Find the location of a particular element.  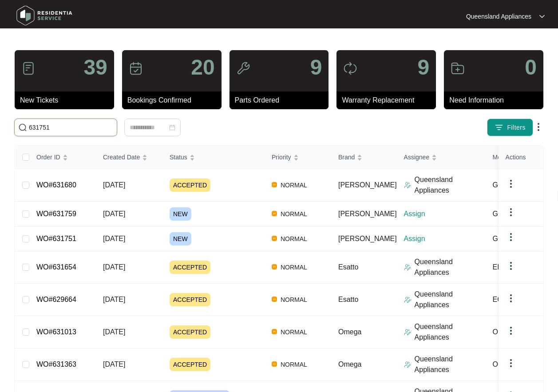

th: Priority is located at coordinates (298, 157).